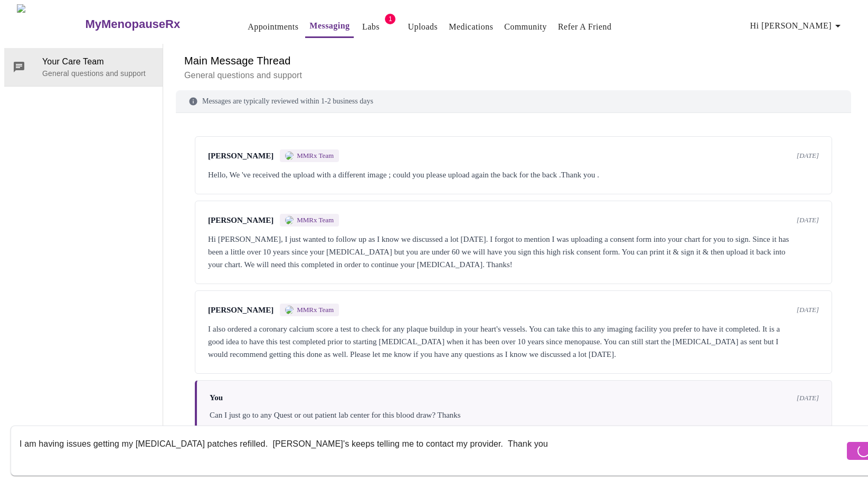 The height and width of the screenshot is (481, 868). Describe the element at coordinates (525, 27) in the screenshot. I see `a: Community` at that location.